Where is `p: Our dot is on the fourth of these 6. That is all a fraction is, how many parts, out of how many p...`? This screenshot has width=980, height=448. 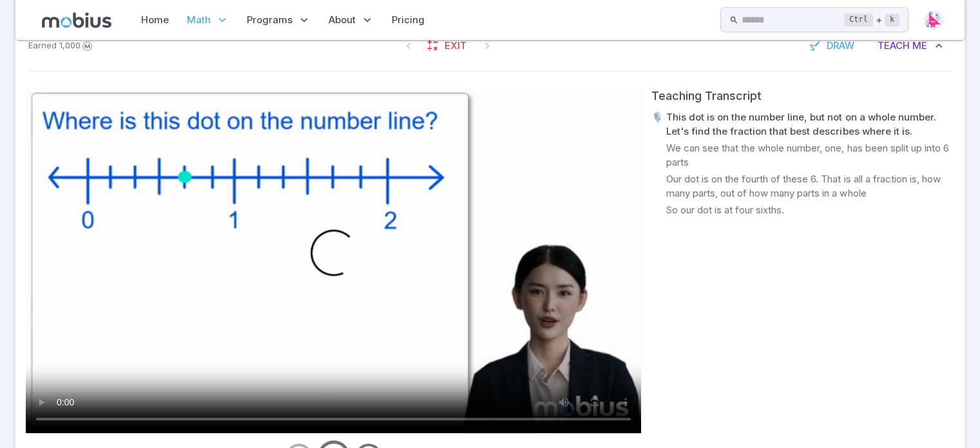 p: Our dot is on the fourth of these 6. That is all a fraction is, how many parts, out of how many p... is located at coordinates (810, 186).